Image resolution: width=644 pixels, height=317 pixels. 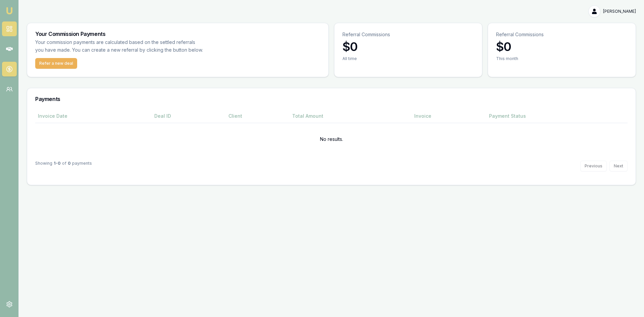 What do you see at coordinates (69, 166) in the screenshot?
I see `strong: 0` at bounding box center [69, 166].